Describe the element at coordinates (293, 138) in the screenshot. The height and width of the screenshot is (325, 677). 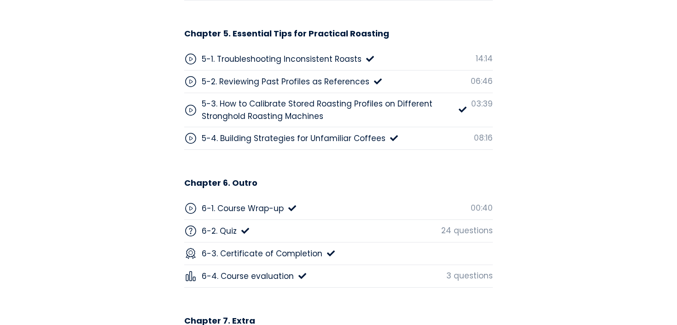
I see `div: 5-4. Building Strategies for Unfamiliar Coffees` at that location.